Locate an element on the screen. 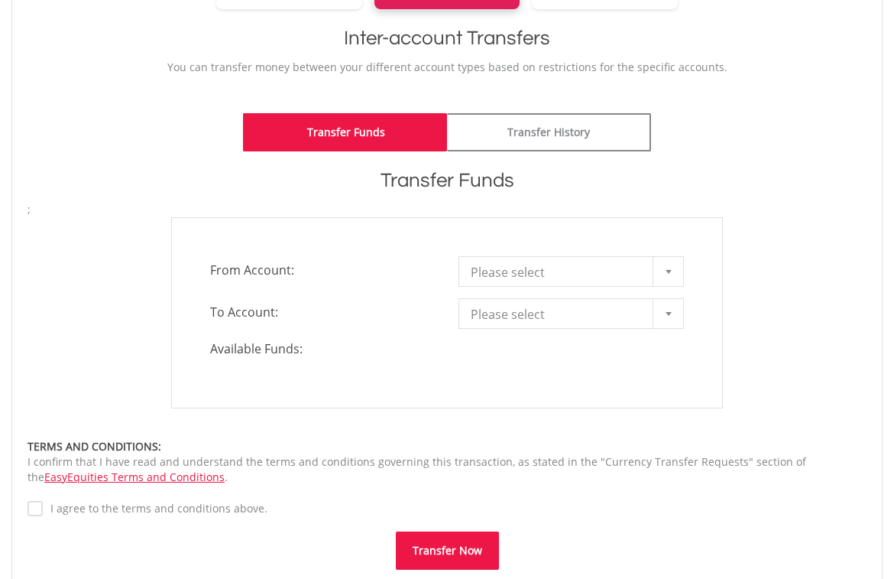 The height and width of the screenshot is (579, 894). a: Transfer History is located at coordinates (549, 132).